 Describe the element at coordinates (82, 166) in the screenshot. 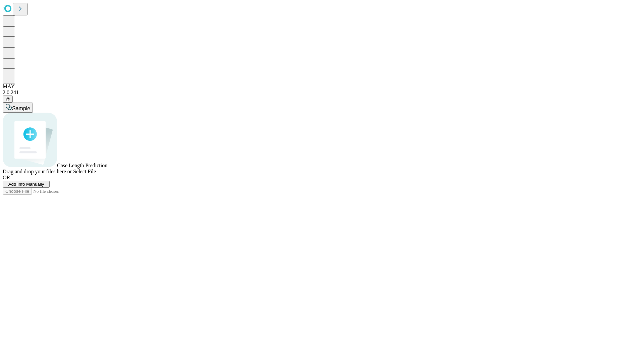

I see `span: Case Length Prediction` at that location.